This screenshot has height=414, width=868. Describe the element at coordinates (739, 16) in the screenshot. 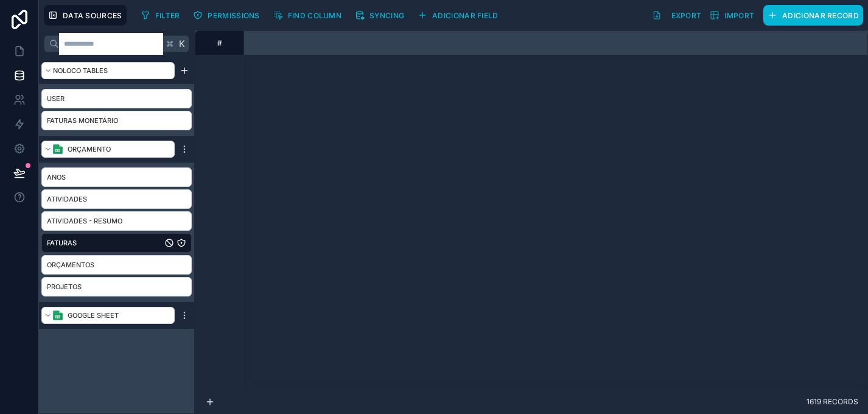

I see `span: Import` at that location.